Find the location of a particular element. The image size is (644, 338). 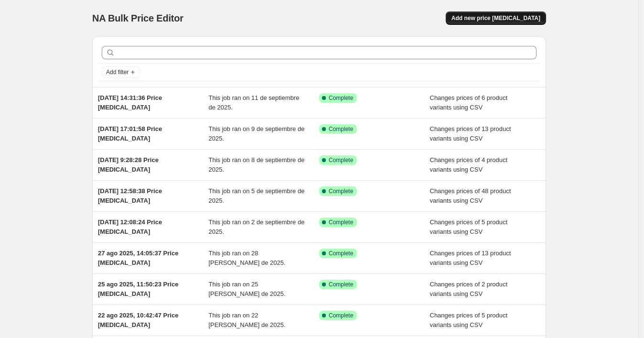

span: This job ran on 5 de septiembre de 2025. is located at coordinates (257, 195).